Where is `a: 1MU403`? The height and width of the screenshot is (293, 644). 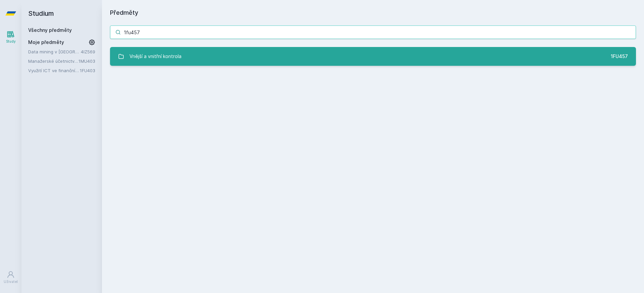
a: 1MU403 is located at coordinates (87, 61).